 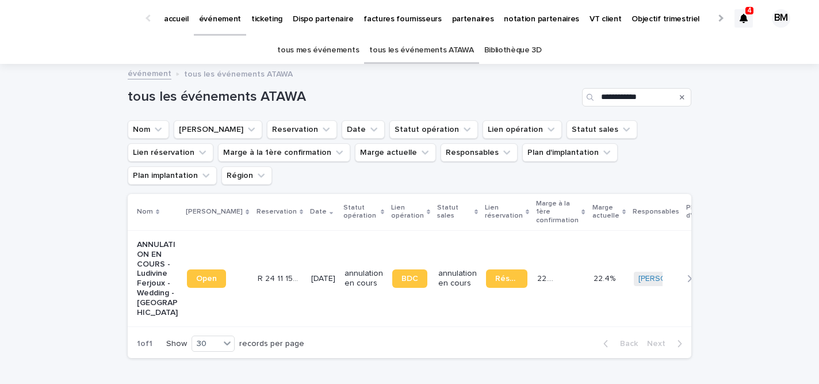 What do you see at coordinates (602, 129) in the screenshot?
I see `button: Statut sales` at bounding box center [602, 129].